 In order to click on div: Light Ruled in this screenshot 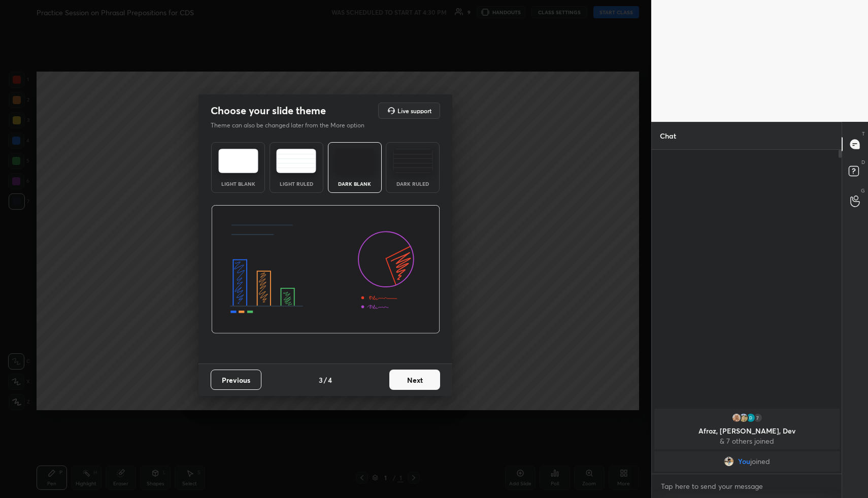, I will do `click(297, 184)`.